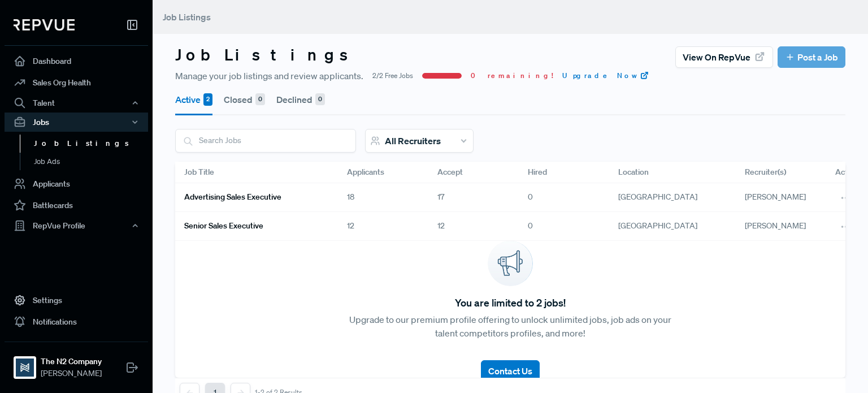 The image size is (868, 393). What do you see at coordinates (224, 226) in the screenshot?
I see `h6: Senior Sales Executive` at bounding box center [224, 226].